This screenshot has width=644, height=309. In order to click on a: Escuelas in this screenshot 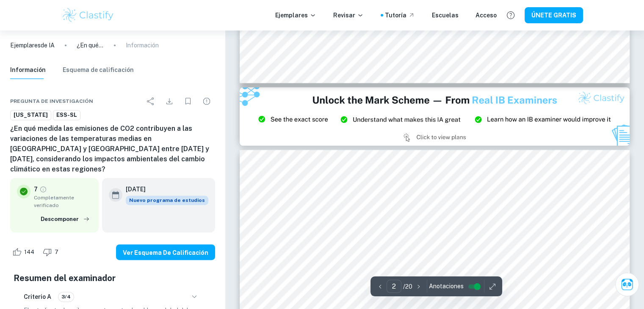, I will do `click(445, 15)`.